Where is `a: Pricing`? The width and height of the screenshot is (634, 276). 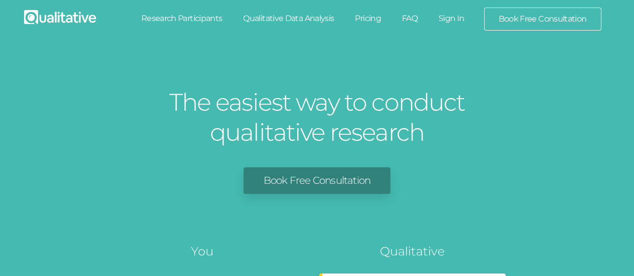 a: Pricing is located at coordinates (368, 19).